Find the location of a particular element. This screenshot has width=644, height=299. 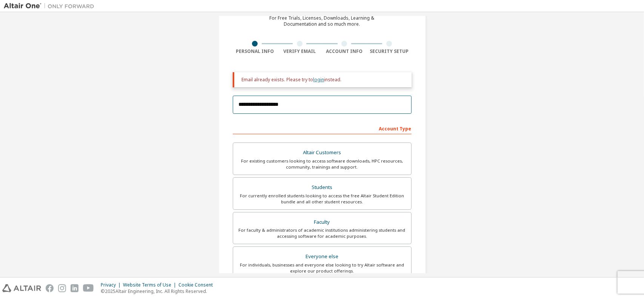

div: For individuals, businesses and everyone else looking to try Altair software and explore our prod... is located at coordinates (322, 268).